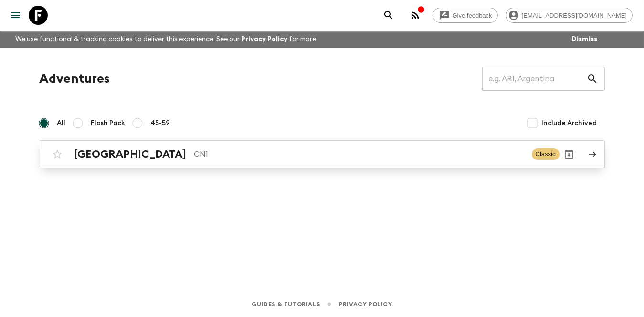  What do you see at coordinates (160, 123) in the screenshot?
I see `span: 45-59` at bounding box center [160, 123].